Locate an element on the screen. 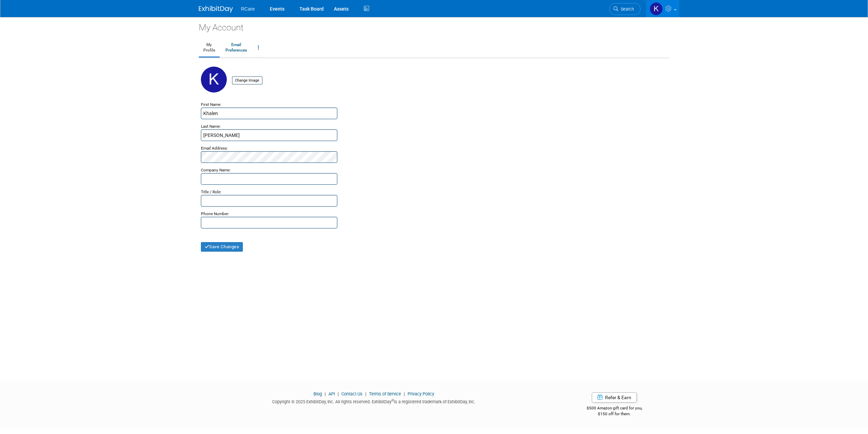 This screenshot has height=434, width=868. a: API is located at coordinates (332, 393).